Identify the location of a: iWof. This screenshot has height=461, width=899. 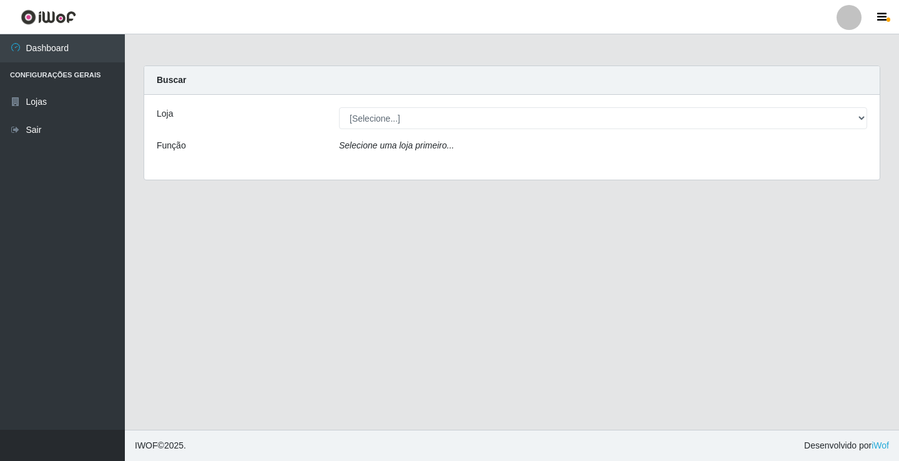
(880, 446).